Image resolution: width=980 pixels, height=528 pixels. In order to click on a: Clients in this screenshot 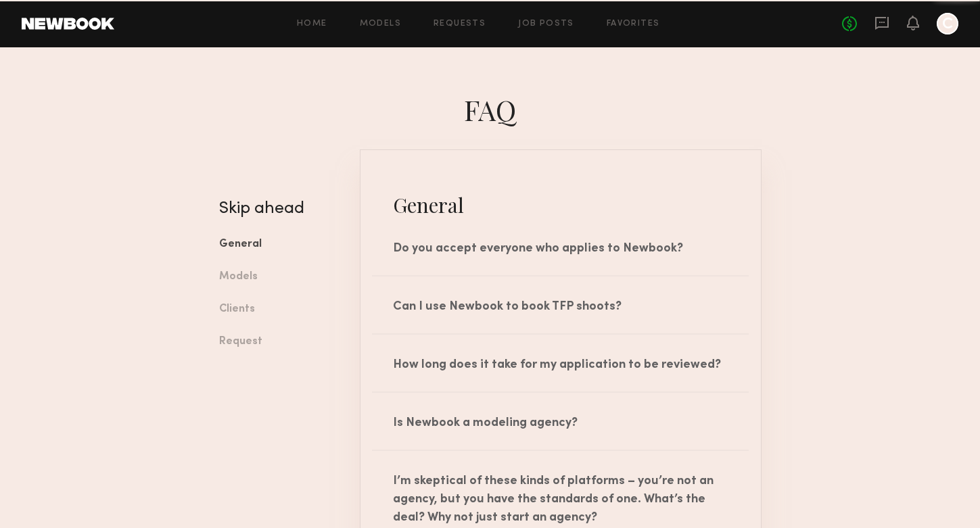, I will do `click(279, 309)`.